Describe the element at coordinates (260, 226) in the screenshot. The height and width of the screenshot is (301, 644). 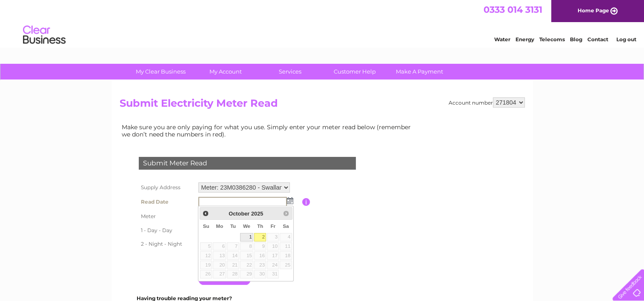
I see `span: Thursday` at that location.